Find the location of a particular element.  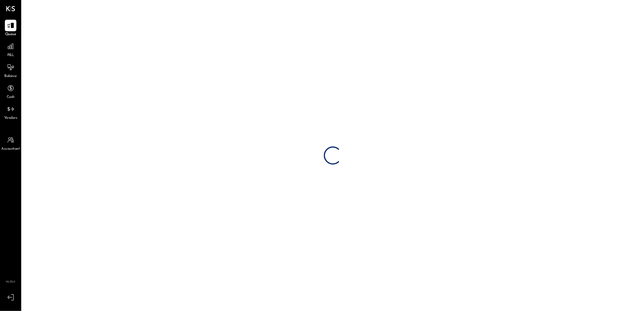

a: Queue is located at coordinates (11, 28).